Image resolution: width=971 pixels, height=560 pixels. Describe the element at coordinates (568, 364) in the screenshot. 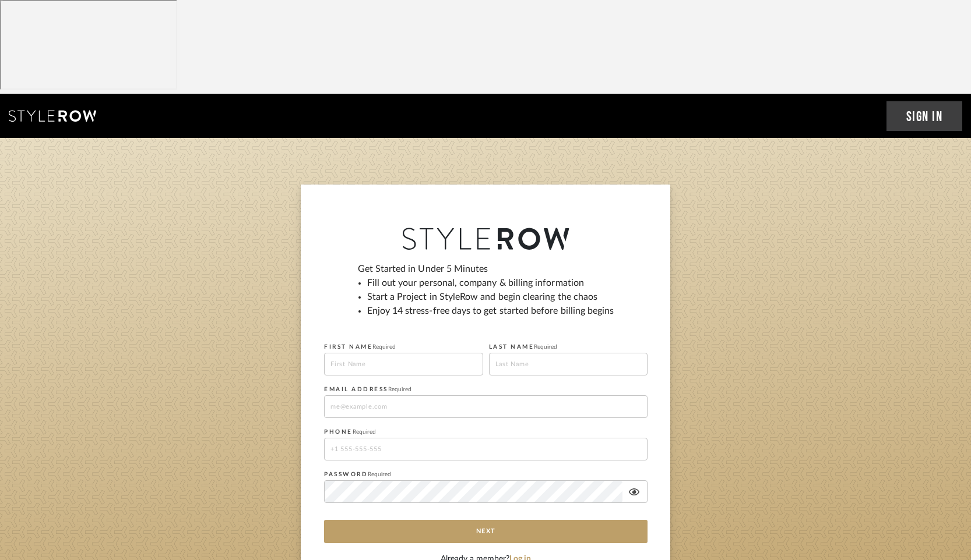

I see `input: Last Name` at that location.